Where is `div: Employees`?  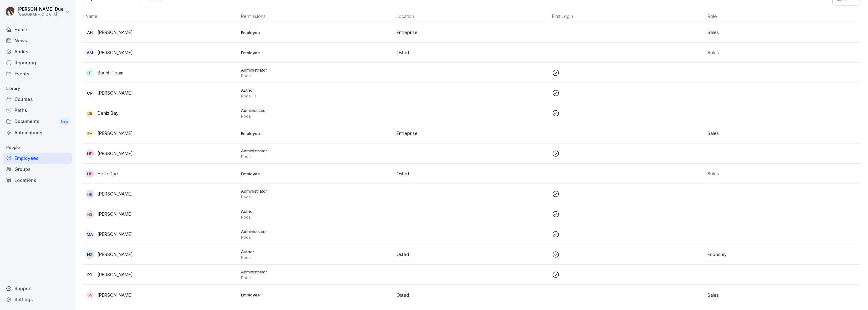
div: Employees is located at coordinates (37, 158).